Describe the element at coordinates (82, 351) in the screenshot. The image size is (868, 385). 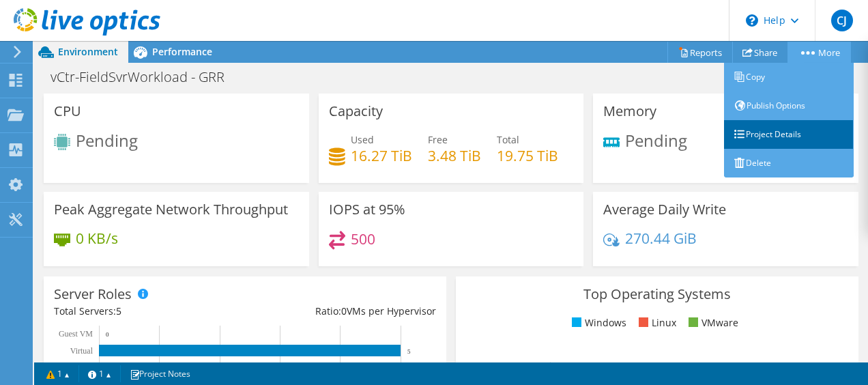
I see `text: Virtual` at that location.